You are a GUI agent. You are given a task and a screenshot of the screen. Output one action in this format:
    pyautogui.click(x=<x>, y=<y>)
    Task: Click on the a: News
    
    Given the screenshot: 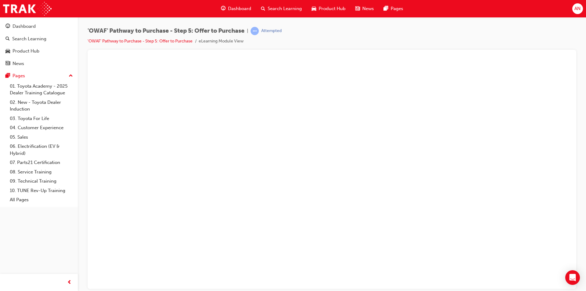 What is the action you would take?
    pyautogui.click(x=39, y=63)
    